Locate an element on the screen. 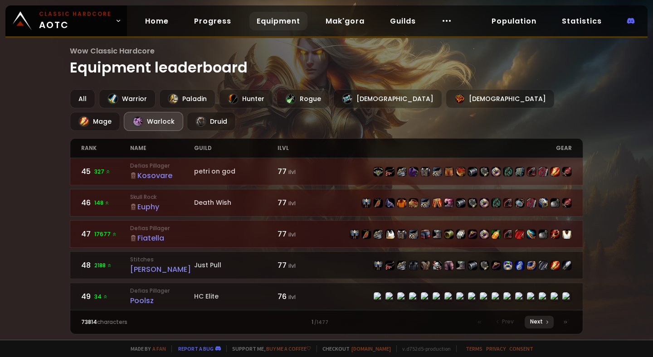  a: Consent is located at coordinates (521, 349).